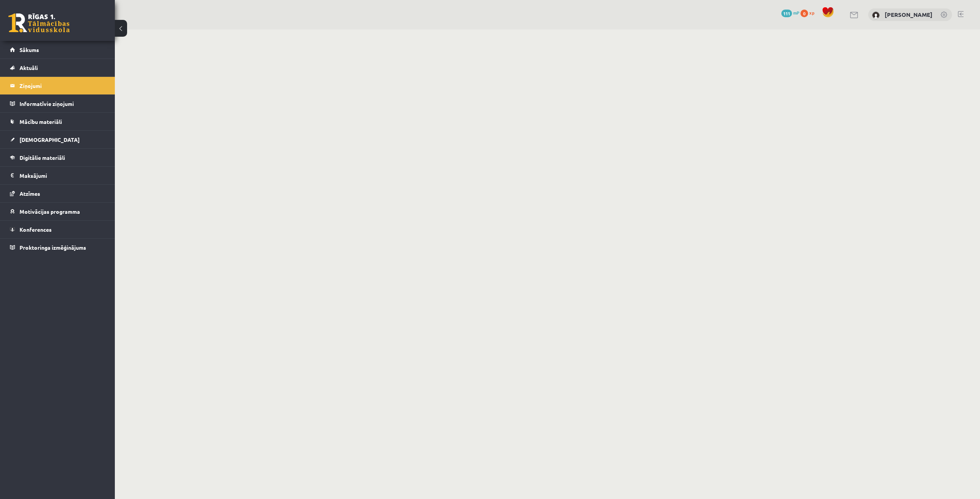 The width and height of the screenshot is (980, 499). Describe the element at coordinates (53, 247) in the screenshot. I see `span: Proktoringa izmēģinājums` at that location.